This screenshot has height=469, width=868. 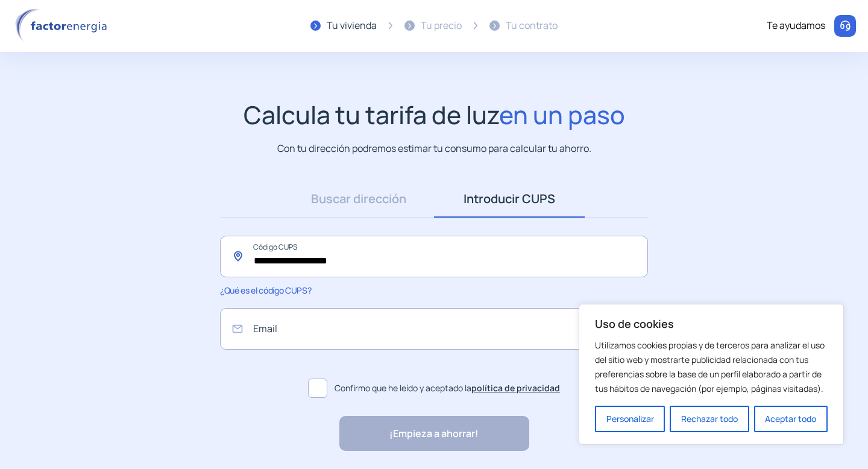 What do you see at coordinates (711, 374) in the screenshot?
I see `div: Uso de cookies` at bounding box center [711, 374].